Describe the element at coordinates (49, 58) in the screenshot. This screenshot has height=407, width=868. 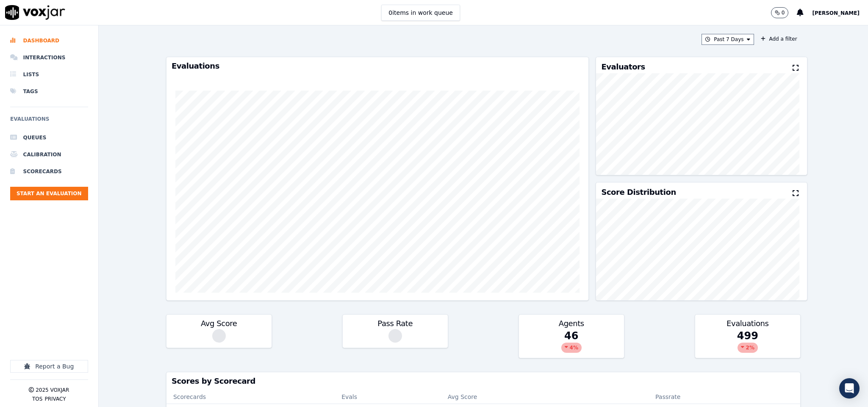
I see `a: Interactions` at that location.